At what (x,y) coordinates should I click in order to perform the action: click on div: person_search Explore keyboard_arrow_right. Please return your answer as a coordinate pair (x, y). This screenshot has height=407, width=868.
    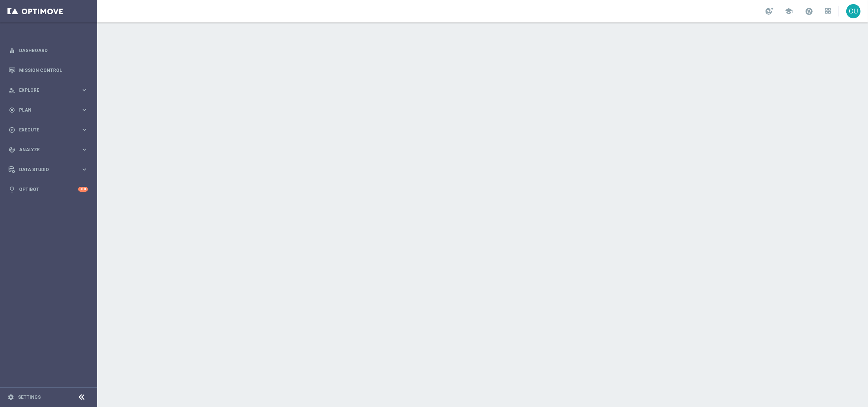
    Looking at the image, I should click on (48, 90).